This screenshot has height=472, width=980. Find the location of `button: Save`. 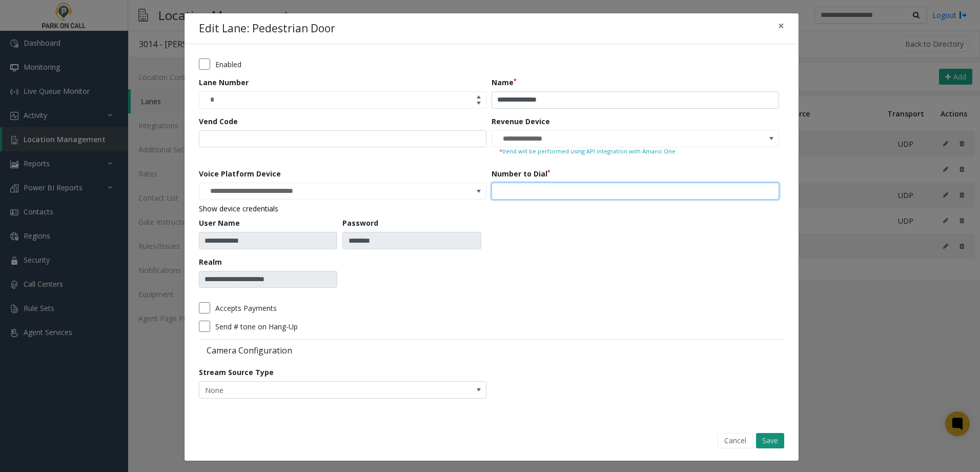

button: Save is located at coordinates (770, 441).